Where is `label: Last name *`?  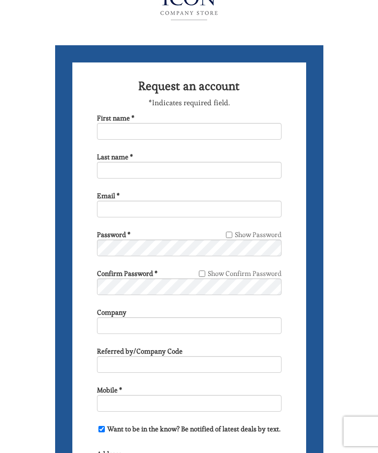 label: Last name * is located at coordinates (115, 157).